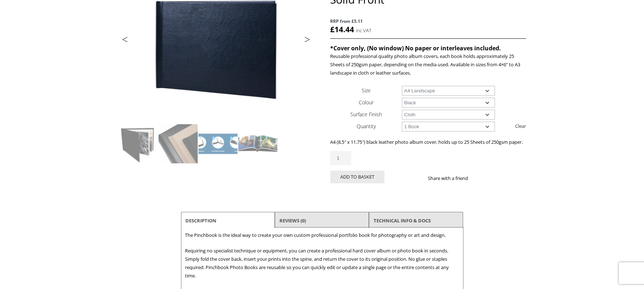  What do you see at coordinates (341, 158) in the screenshot?
I see `input: Product quantity` at bounding box center [341, 158].